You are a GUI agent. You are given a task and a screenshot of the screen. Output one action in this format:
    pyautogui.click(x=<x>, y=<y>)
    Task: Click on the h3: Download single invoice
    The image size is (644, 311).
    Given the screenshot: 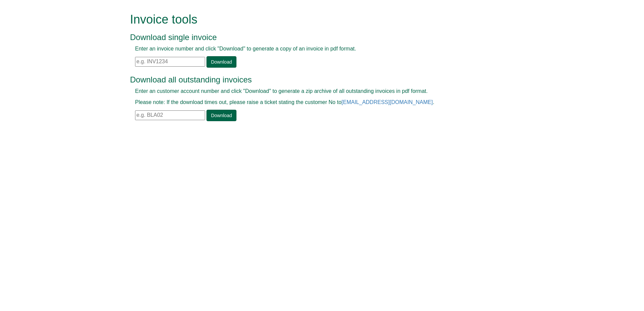 What is the action you would take?
    pyautogui.click(x=314, y=38)
    